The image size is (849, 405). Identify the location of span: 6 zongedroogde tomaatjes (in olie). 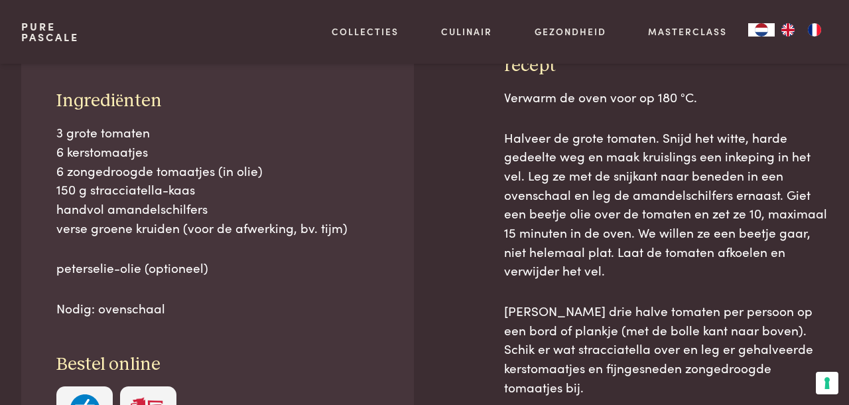
(159, 170).